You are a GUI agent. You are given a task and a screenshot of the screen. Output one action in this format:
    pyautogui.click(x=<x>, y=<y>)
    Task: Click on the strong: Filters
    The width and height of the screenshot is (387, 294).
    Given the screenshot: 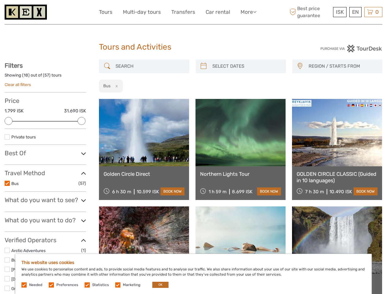 What is the action you would take?
    pyautogui.click(x=13, y=66)
    